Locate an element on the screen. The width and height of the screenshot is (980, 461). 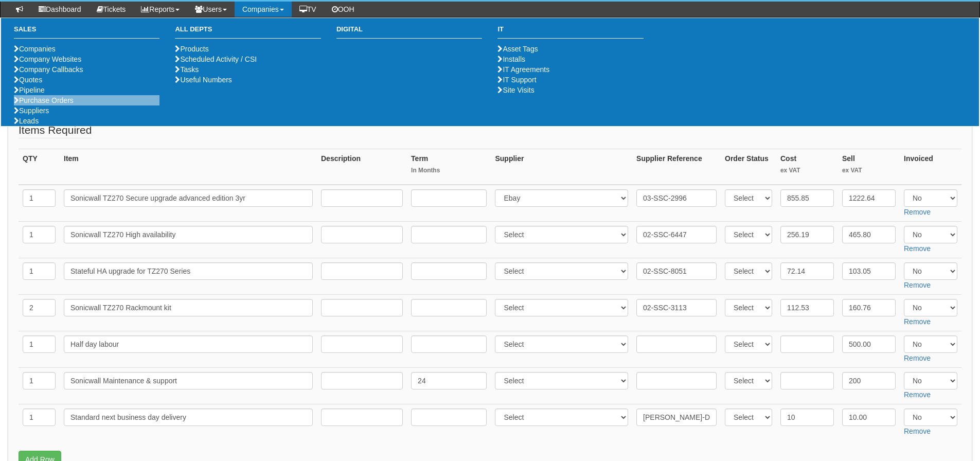
a: Installs is located at coordinates (511, 59).